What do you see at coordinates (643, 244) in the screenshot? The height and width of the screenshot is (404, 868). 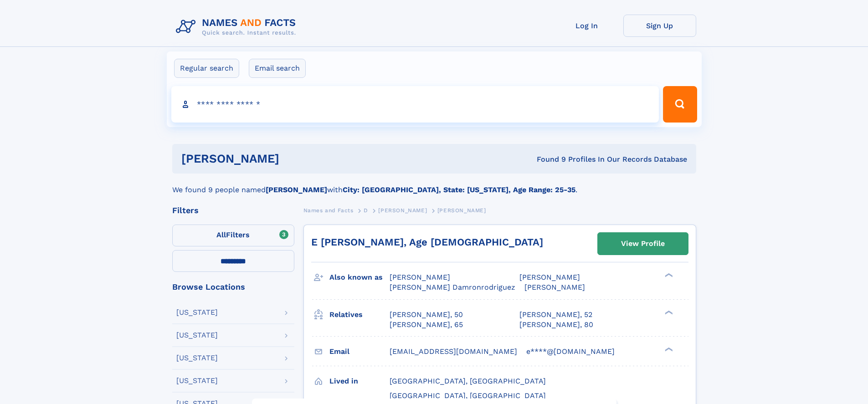 I see `div: View Profile` at bounding box center [643, 244].